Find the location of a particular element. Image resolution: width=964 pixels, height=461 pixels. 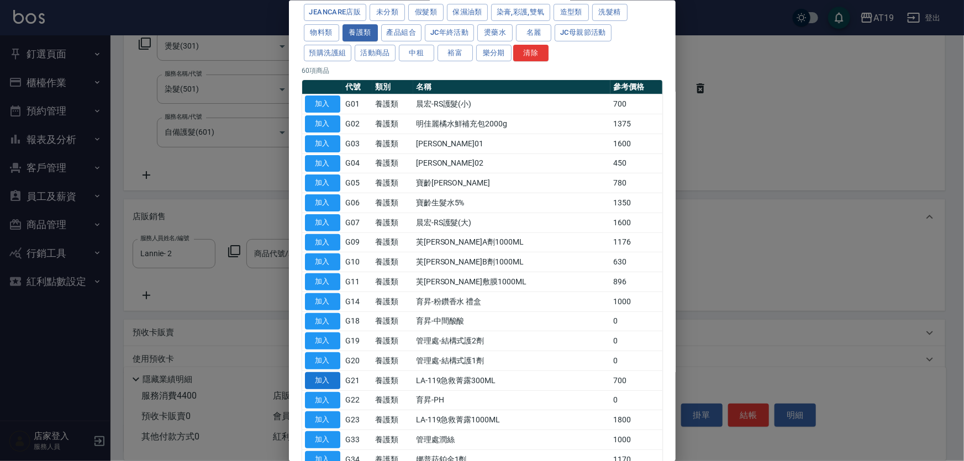

button: JC母親節活動 is located at coordinates (583, 32).